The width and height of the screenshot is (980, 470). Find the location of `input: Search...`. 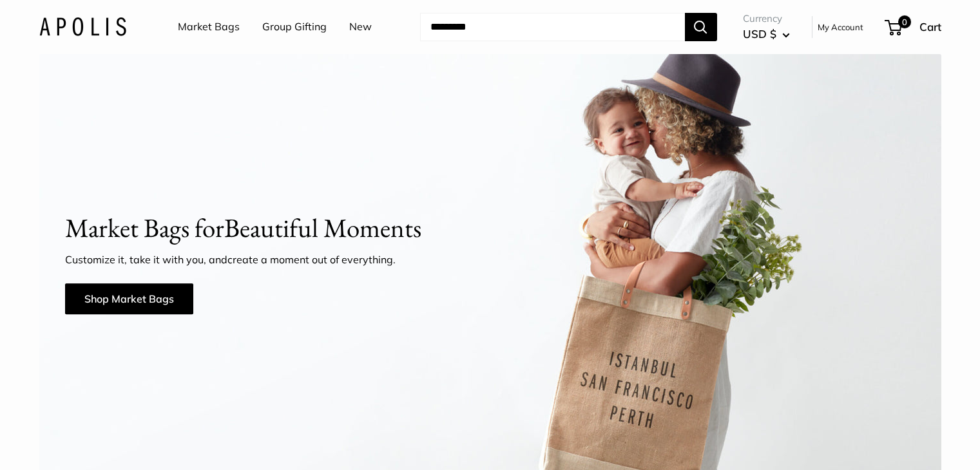

input: Search... is located at coordinates (553, 27).